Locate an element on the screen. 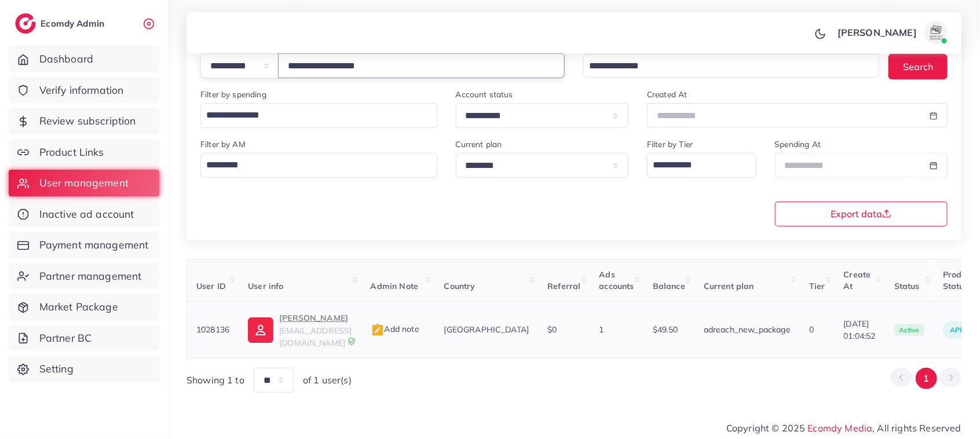 Image resolution: width=980 pixels, height=439 pixels. a: User management is located at coordinates (84, 183).